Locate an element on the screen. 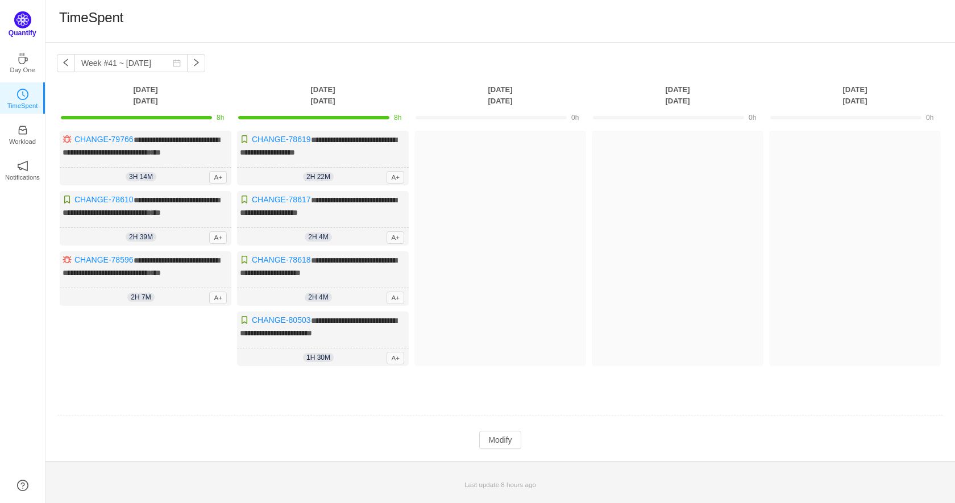 The width and height of the screenshot is (955, 503). i: icon: notification is located at coordinates (23, 166).